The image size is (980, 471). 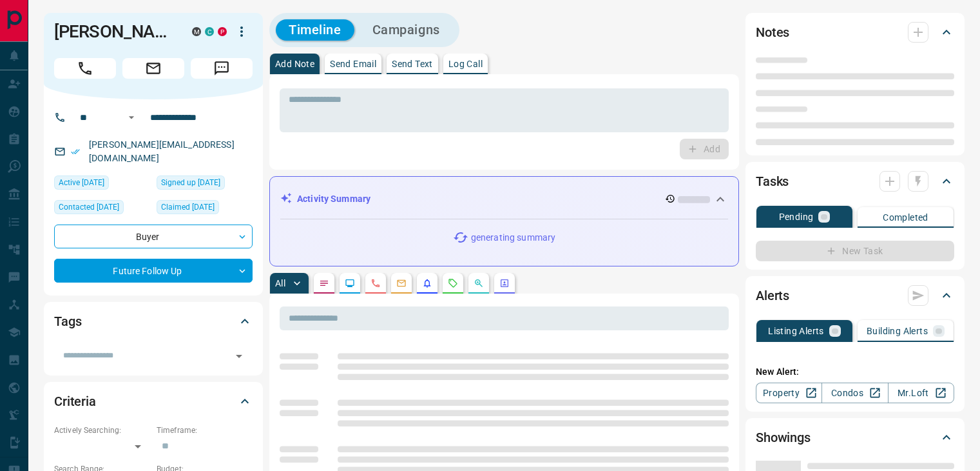 I want to click on svg: Calls, so click(x=375, y=283).